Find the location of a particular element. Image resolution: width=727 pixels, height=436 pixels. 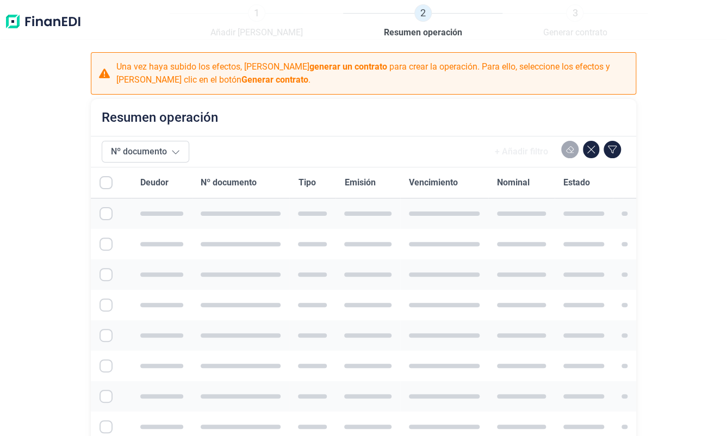

span: Nominal is located at coordinates (513, 183).